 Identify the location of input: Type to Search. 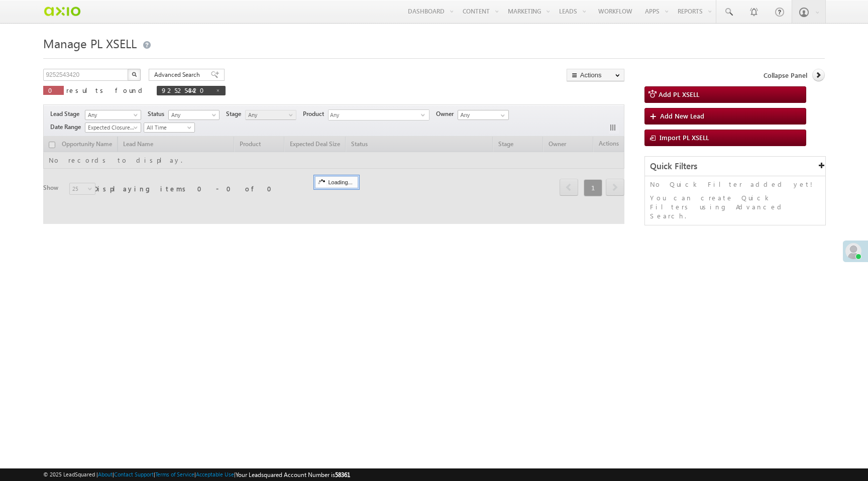
(483, 115).